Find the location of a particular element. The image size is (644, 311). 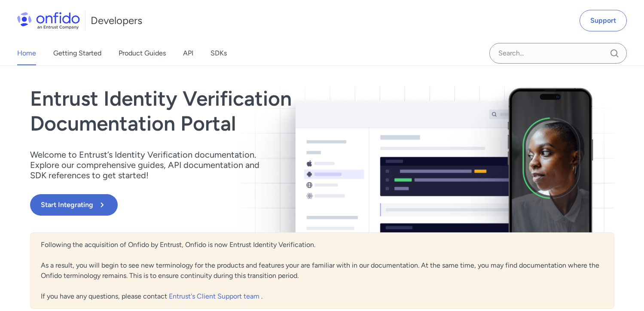

p: Welcome to Entrust’s Identity Verification documentation. Explore our comprehensive guides, API d... is located at coordinates (151, 165).